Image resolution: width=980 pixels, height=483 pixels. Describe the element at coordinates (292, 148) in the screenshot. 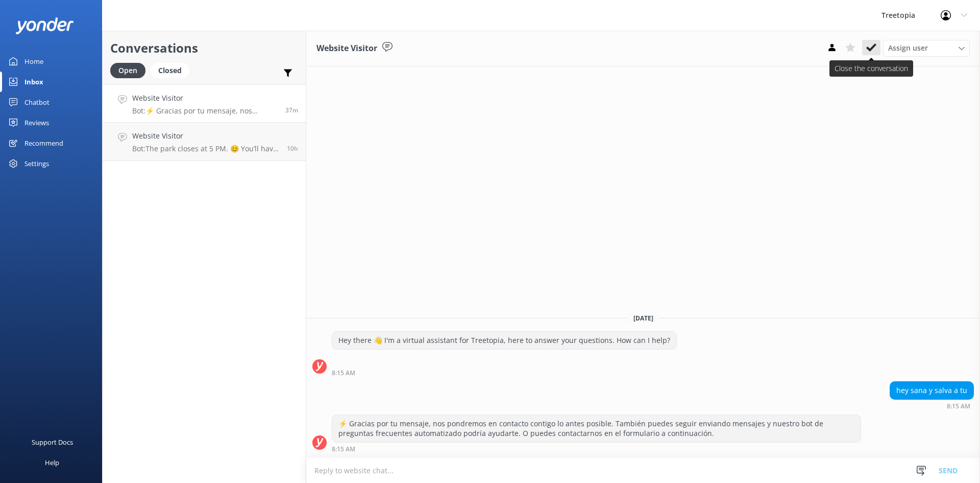

I see `span: Sep 15 2025 09:57pm (UTC -06:00) America/Mexico_City` at that location.